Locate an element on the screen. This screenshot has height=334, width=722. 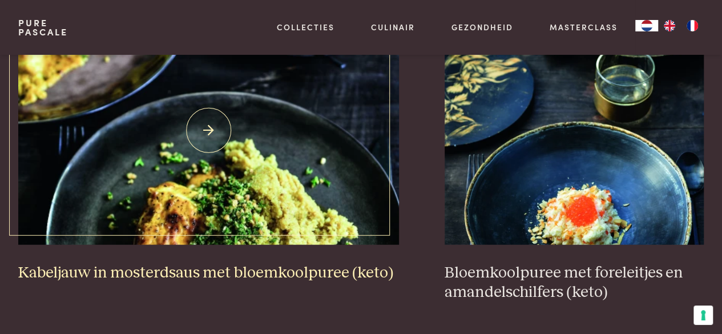
a: Gezondheid is located at coordinates (482, 27).